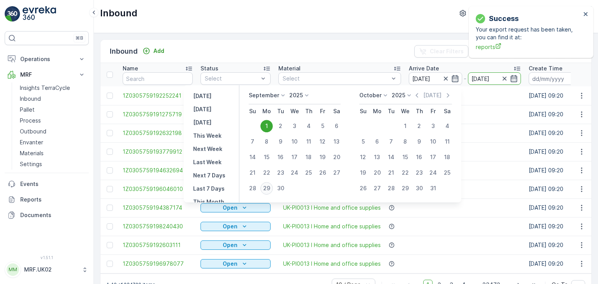 Image resolution: width=598 pixels, height=284 pixels. What do you see at coordinates (264, 95) in the screenshot?
I see `p: September` at bounding box center [264, 95].